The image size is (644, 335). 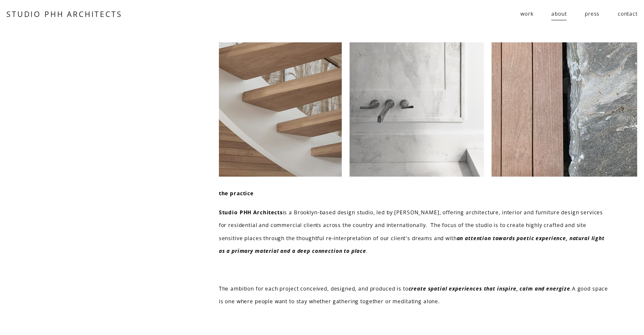 What do you see at coordinates (592, 14) in the screenshot?
I see `a: press` at bounding box center [592, 14].